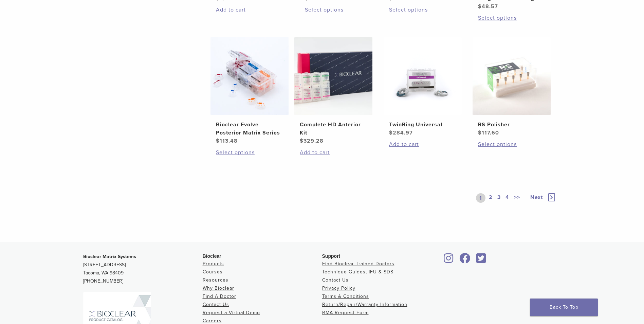 This screenshot has width=644, height=324. Describe the element at coordinates (512, 87) in the screenshot. I see `a: RS PolisherRS Polisher $117.60` at that location.